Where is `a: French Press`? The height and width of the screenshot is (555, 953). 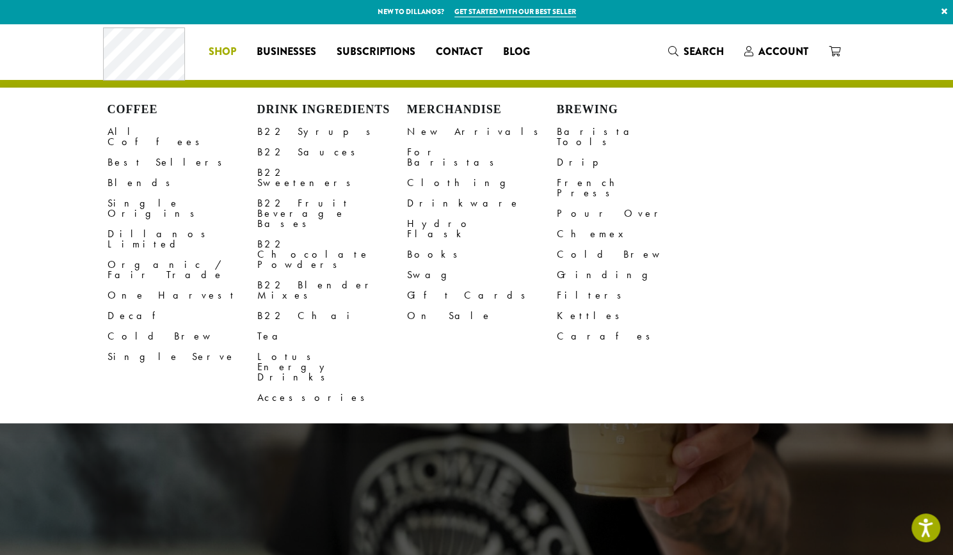
a: French Press is located at coordinates (631, 188).